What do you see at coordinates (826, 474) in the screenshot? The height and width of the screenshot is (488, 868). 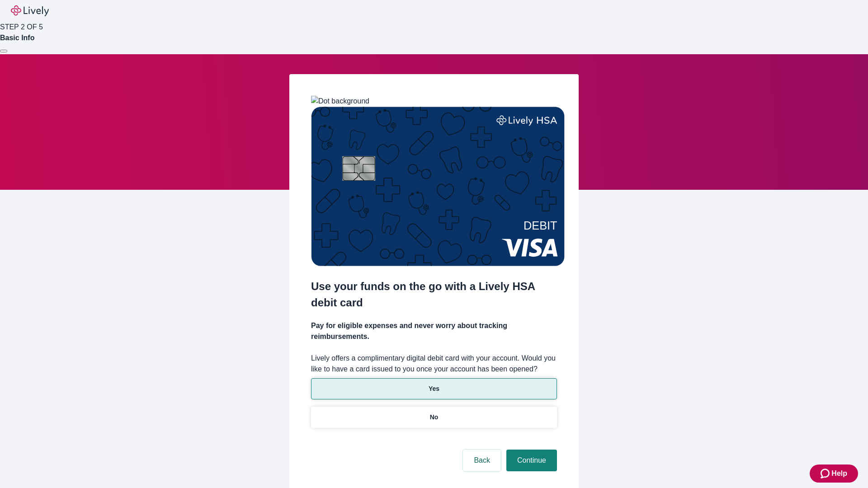 I see `svg: Zendesk support icon` at bounding box center [826, 474].